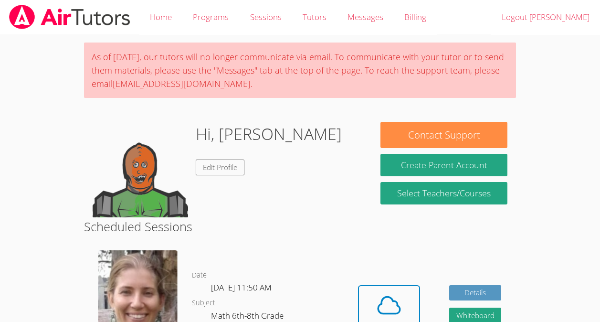 The width and height of the screenshot is (600, 322). What do you see at coordinates (443, 165) in the screenshot?
I see `button: Create Parent Account` at bounding box center [443, 165].